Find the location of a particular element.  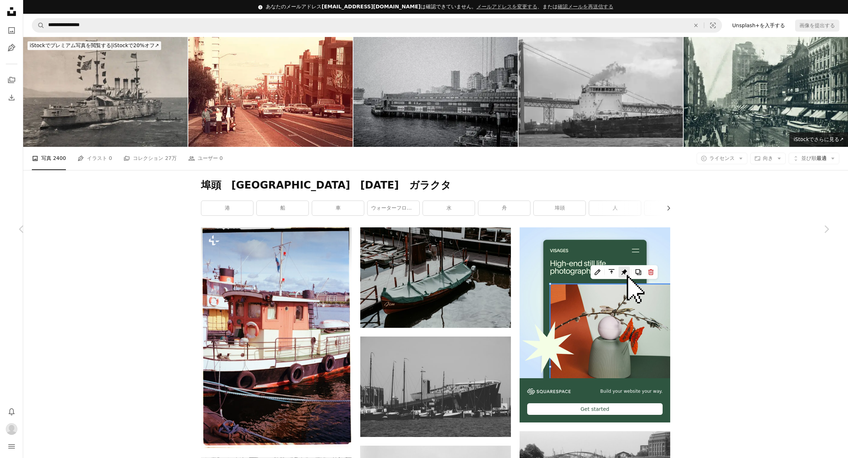

button: プロフィール is located at coordinates (12, 429).